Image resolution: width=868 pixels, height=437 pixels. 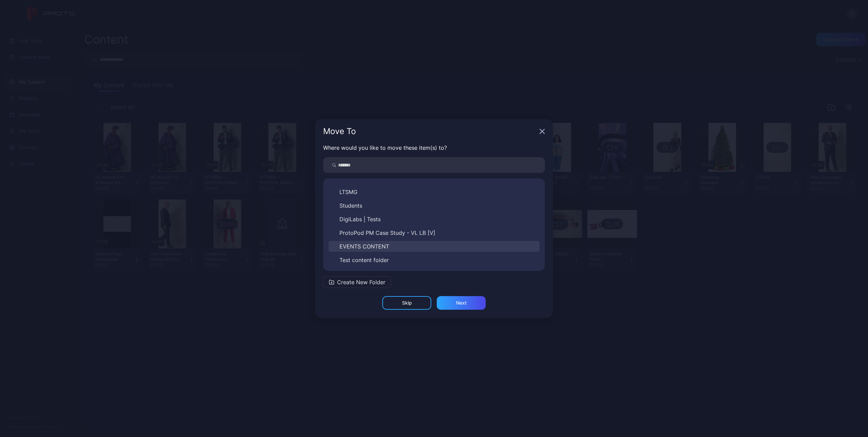 I want to click on div: Next, so click(x=461, y=303).